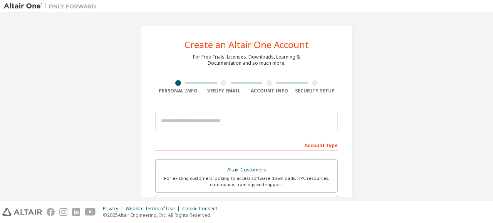 Image resolution: width=493 pixels, height=223 pixels. Describe the element at coordinates (178, 91) in the screenshot. I see `div: Personal Info` at that location.